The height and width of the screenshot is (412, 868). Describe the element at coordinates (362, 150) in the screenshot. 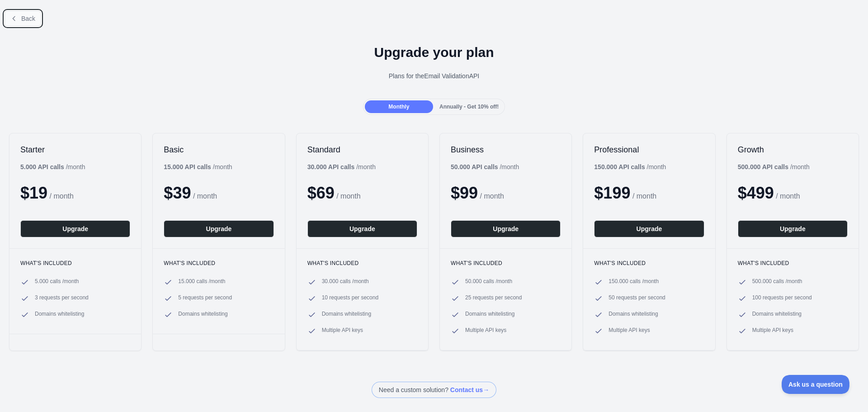

I see `h2: Standard` at that location.